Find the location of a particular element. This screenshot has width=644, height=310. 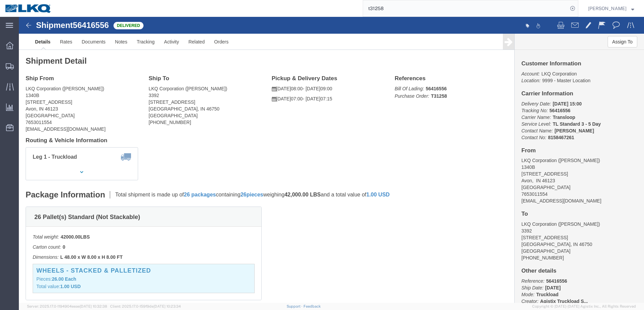

span: Client: 2025.17.0-159f9de is located at coordinates (146, 306).